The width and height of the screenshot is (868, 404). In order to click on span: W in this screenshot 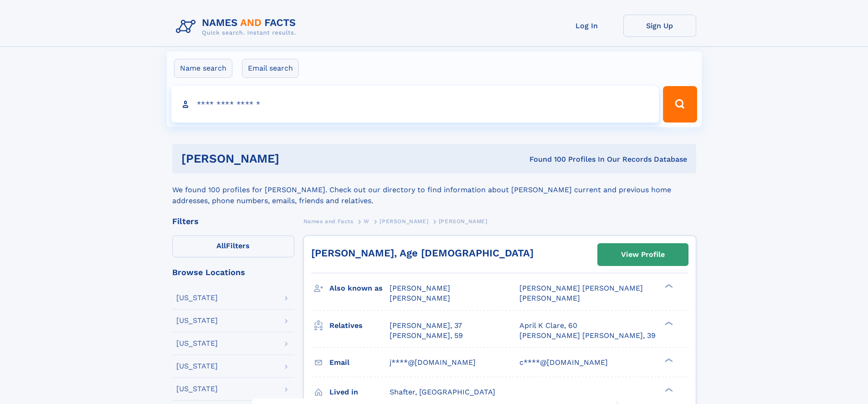, I will do `click(366, 221)`.